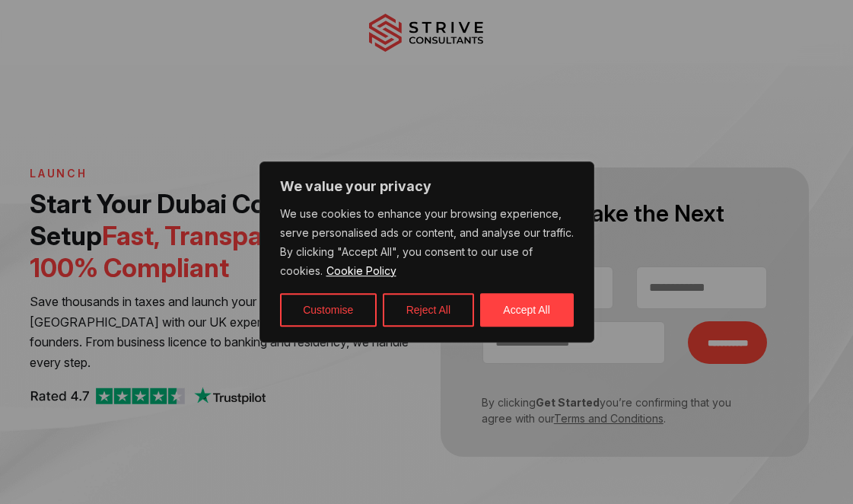  What do you see at coordinates (427, 242) in the screenshot?
I see `p: We use cookies to enhance your browsing experience, serve personalised ads or content, and analys...` at bounding box center [427, 242].